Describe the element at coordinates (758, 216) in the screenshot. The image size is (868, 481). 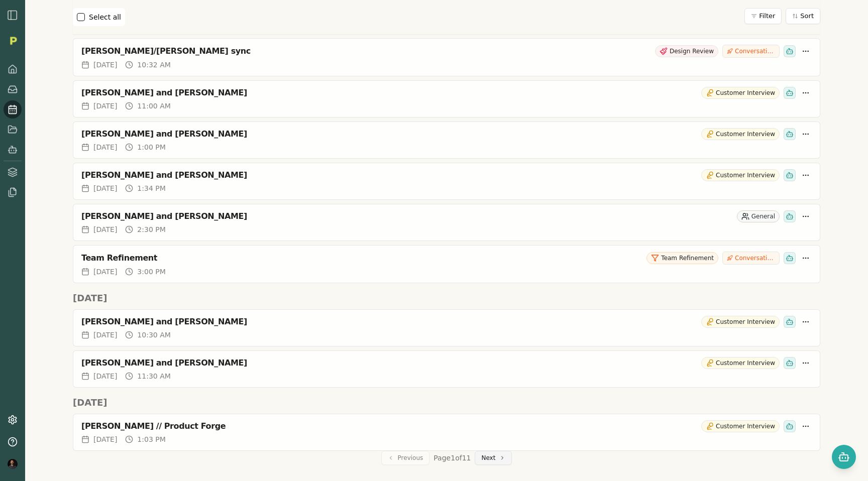
I see `div: General` at that location.